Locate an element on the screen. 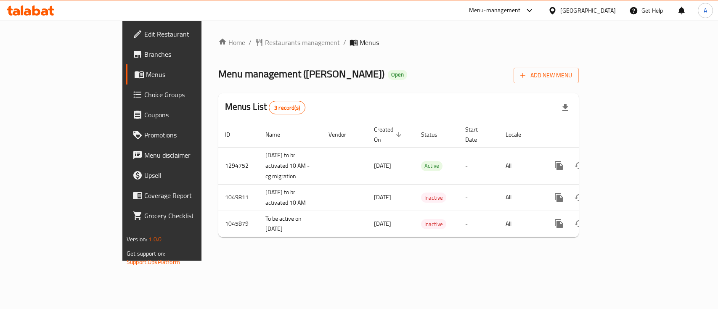 Image resolution: width=718 pixels, height=309 pixels. div: Active is located at coordinates (431, 166).